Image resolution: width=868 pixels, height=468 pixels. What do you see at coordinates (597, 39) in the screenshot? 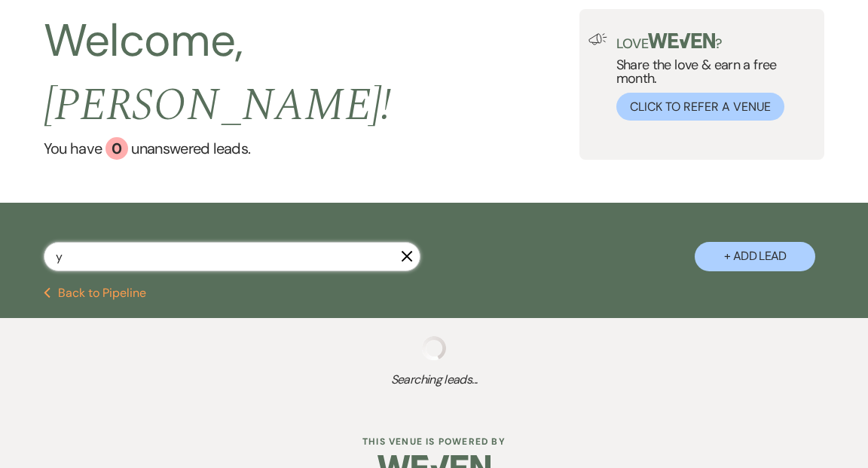
I see `img: loud-speaker-illustration.svg` at bounding box center [597, 39].